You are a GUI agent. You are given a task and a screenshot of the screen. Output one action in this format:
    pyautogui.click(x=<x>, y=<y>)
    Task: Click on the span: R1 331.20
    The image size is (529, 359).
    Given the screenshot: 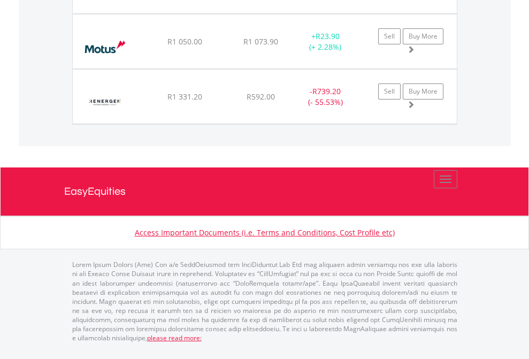 What is the action you would take?
    pyautogui.click(x=185, y=96)
    